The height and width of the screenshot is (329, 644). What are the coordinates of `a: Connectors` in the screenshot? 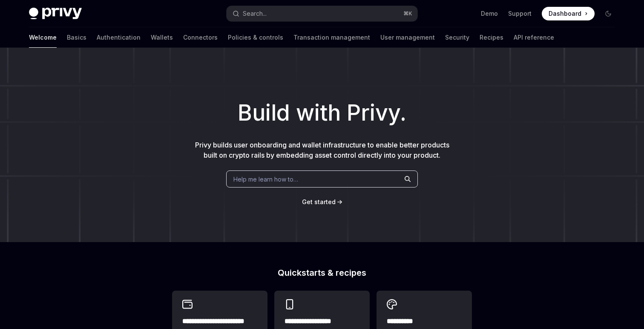 It's located at (200, 37).